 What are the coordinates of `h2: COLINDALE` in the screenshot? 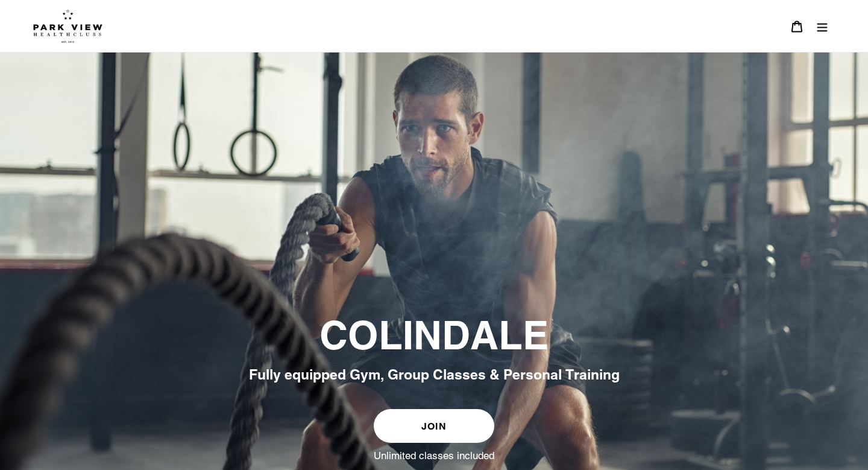 It's located at (434, 336).